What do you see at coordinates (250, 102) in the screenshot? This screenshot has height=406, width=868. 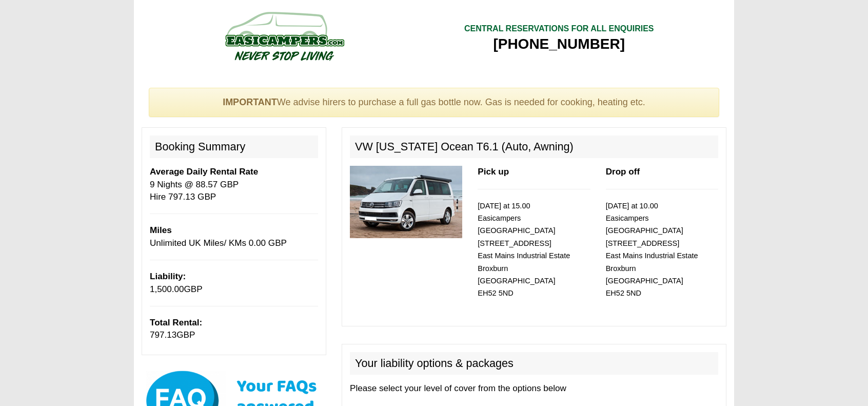 I see `strong: IMPORTANT` at bounding box center [250, 102].